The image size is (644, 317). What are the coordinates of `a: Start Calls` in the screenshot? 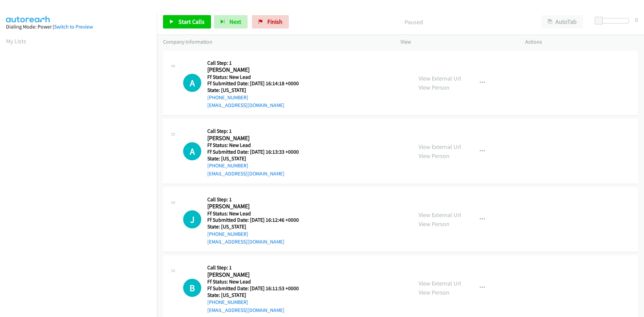 It's located at (187, 22).